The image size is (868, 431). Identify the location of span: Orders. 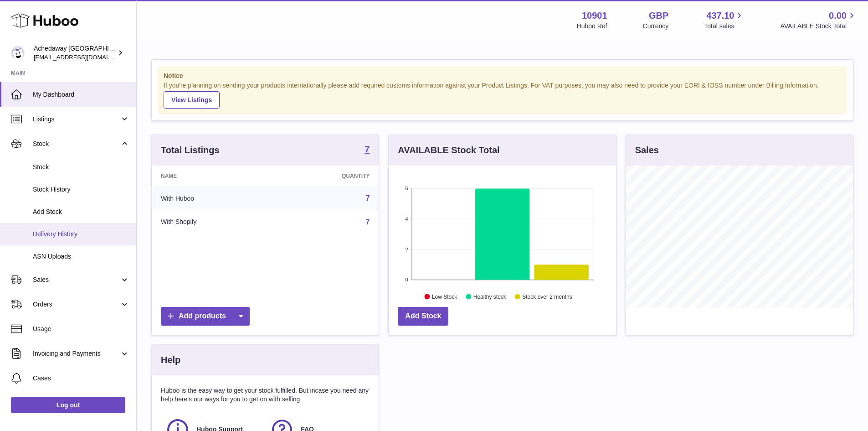
(76, 304).